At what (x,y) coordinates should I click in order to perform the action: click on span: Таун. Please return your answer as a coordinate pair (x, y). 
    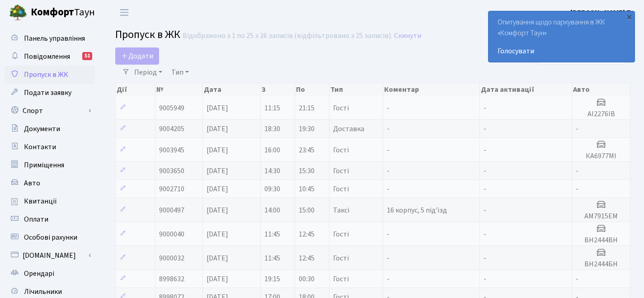
    Looking at the image, I should click on (63, 13).